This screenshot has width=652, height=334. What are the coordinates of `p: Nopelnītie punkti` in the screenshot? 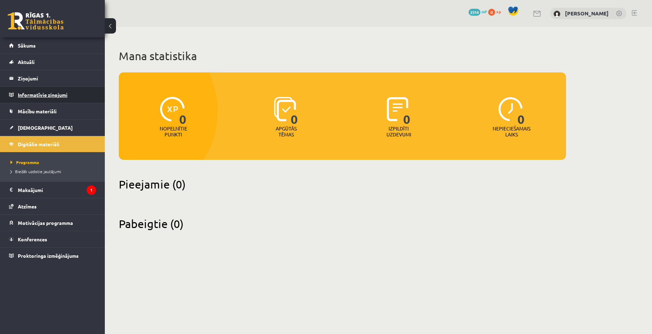 It's located at (173, 131).